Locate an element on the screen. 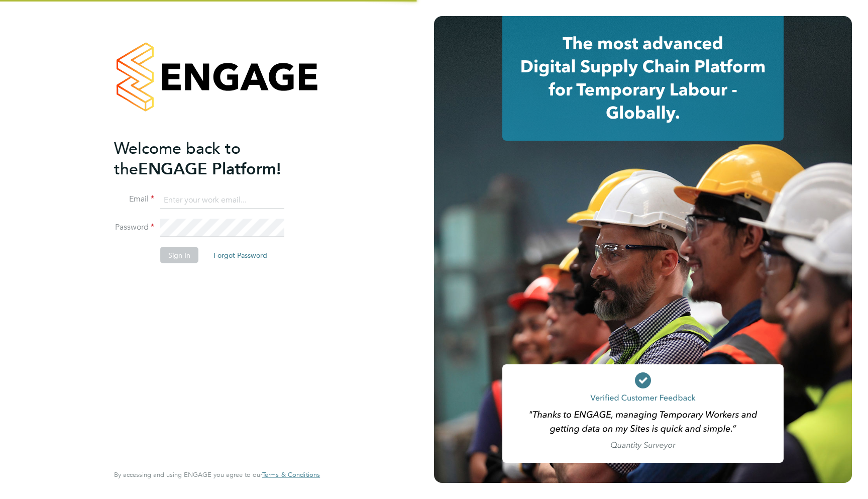 The image size is (868, 499). button: Forgot Password is located at coordinates (240, 255).